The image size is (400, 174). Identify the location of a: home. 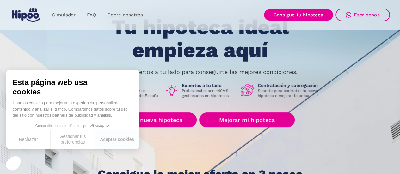
(26, 15).